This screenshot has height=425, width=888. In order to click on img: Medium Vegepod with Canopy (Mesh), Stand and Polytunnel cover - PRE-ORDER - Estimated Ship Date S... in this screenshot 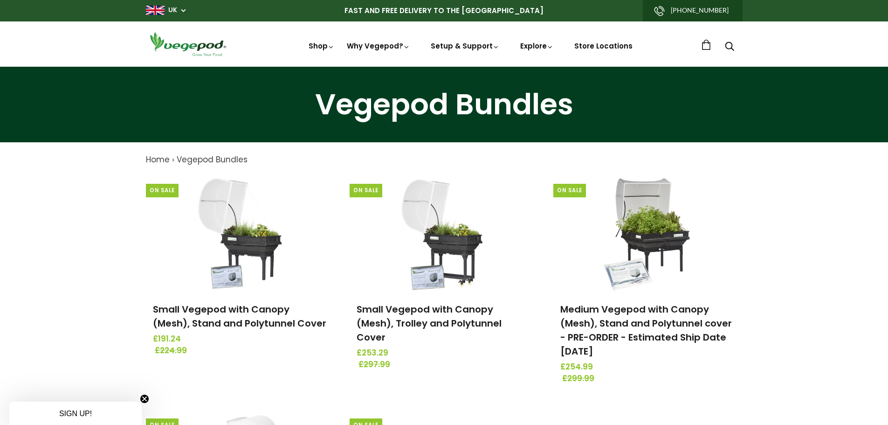, I will do `click(648, 234)`.